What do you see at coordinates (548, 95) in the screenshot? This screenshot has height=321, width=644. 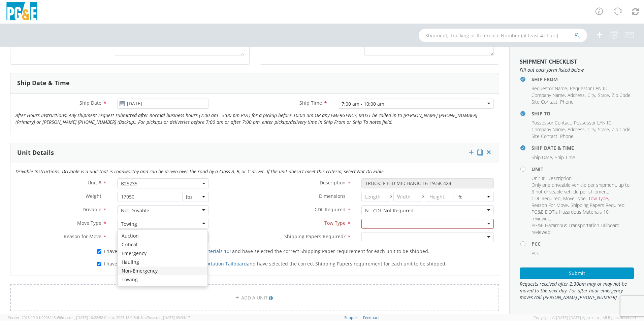 I see `span: Company Name` at bounding box center [548, 95].